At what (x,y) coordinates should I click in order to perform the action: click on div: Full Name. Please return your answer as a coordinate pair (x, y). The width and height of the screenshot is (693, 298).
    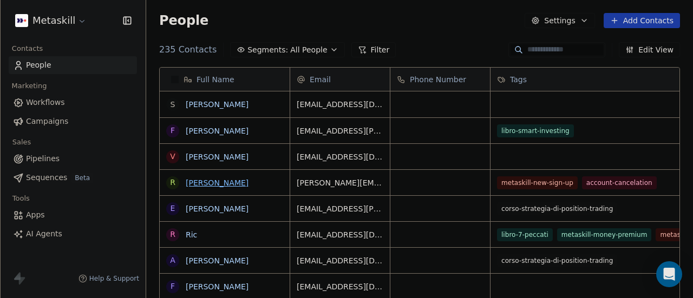
    Looking at the image, I should click on (225, 79).